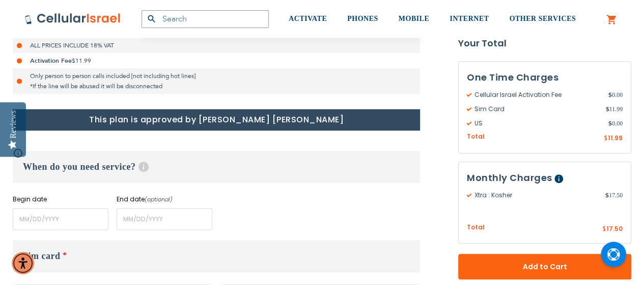 The width and height of the screenshot is (644, 285). I want to click on span: Xtra : Kosher, so click(536, 195).